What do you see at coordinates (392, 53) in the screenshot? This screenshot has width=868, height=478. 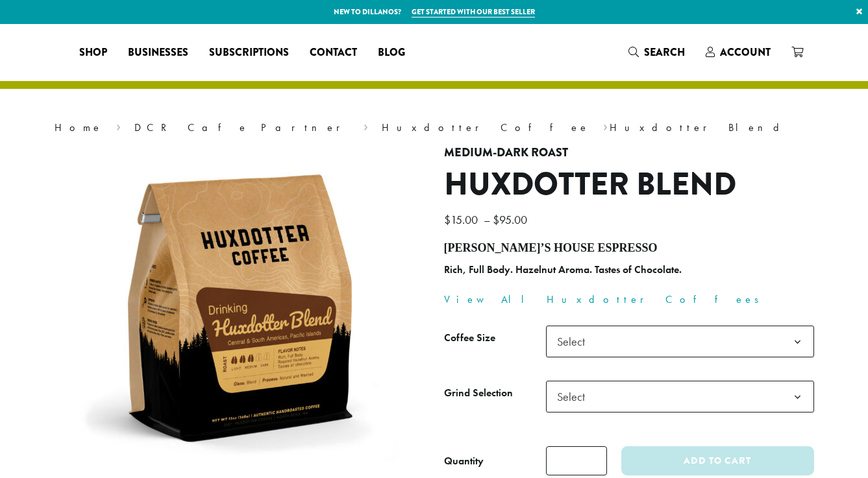 I see `span: Blog` at bounding box center [392, 53].